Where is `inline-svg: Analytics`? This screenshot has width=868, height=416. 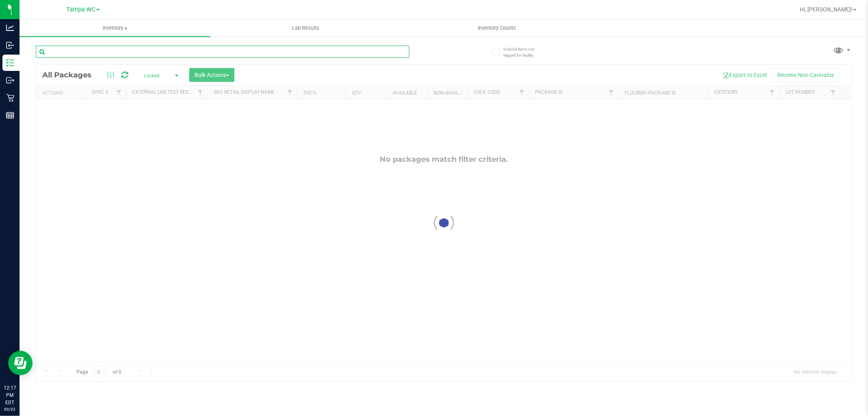
inline-svg: Analytics is located at coordinates (10, 28).